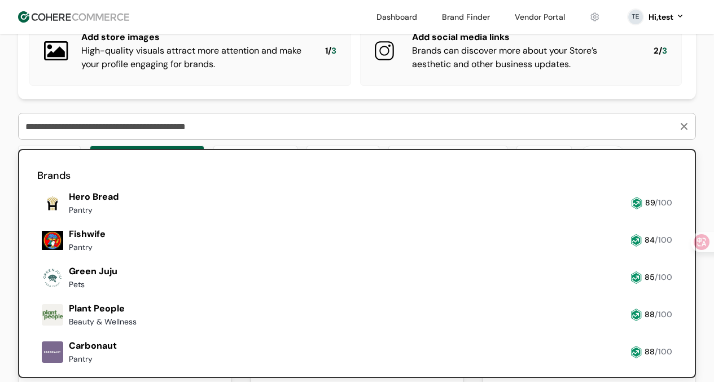  I want to click on span: 89, so click(650, 203).